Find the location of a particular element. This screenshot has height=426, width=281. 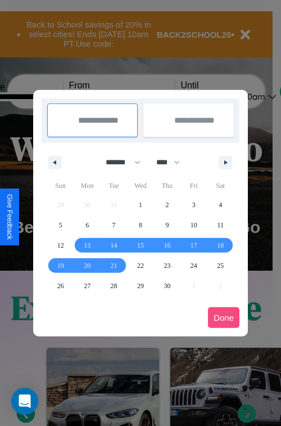

div: Open Intercom Messenger is located at coordinates (25, 401).